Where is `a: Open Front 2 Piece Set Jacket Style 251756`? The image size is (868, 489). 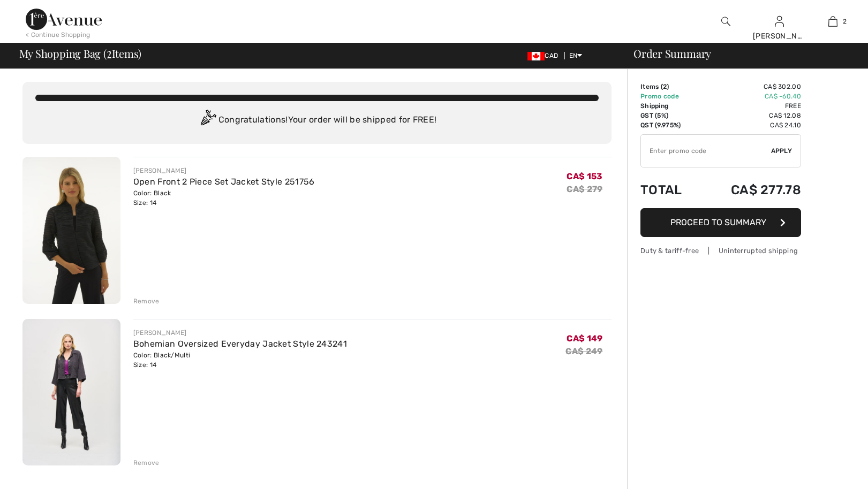
a: Open Front 2 Piece Set Jacket Style 251756 is located at coordinates (224, 182).